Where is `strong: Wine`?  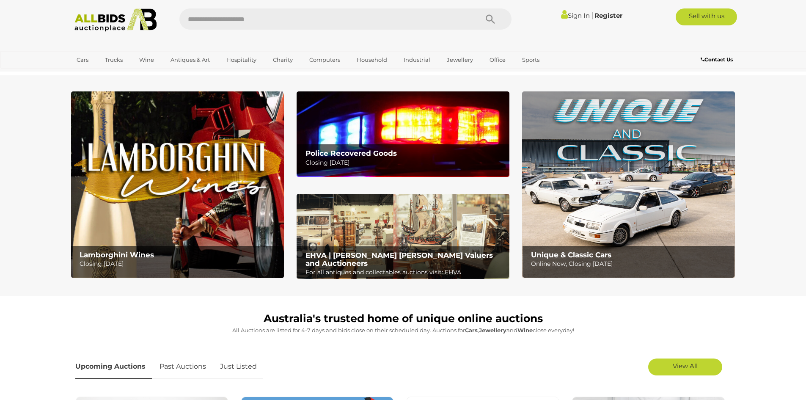
strong: Wine is located at coordinates (525, 330).